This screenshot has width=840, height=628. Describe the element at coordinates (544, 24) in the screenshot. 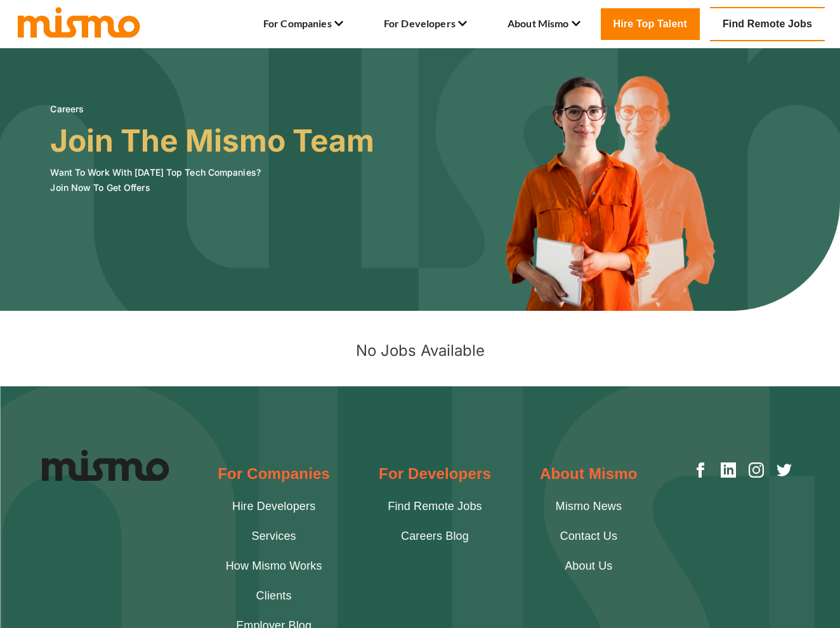

I see `li: About Mismo` at that location.